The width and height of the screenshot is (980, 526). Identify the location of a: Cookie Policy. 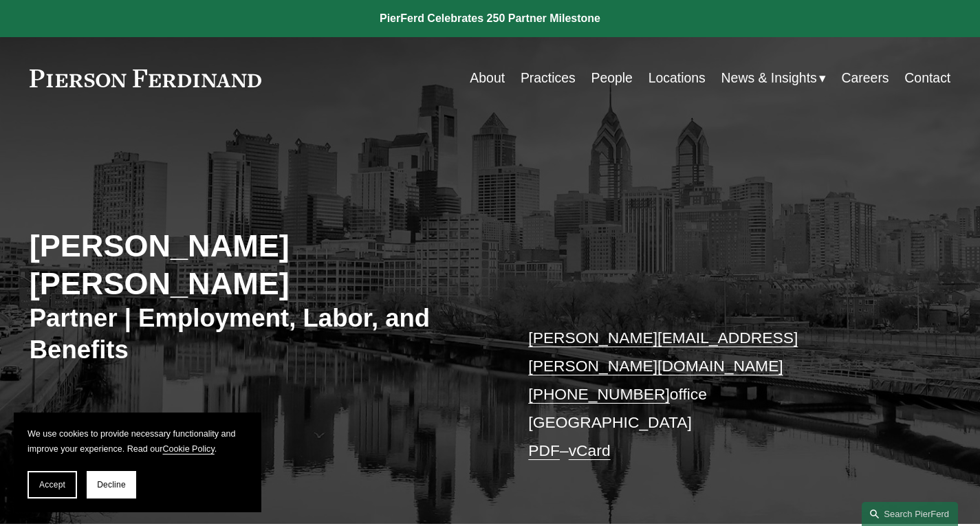
(187, 449).